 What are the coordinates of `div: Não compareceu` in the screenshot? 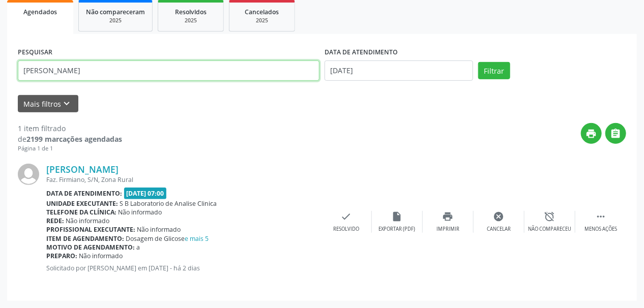 It's located at (550, 229).